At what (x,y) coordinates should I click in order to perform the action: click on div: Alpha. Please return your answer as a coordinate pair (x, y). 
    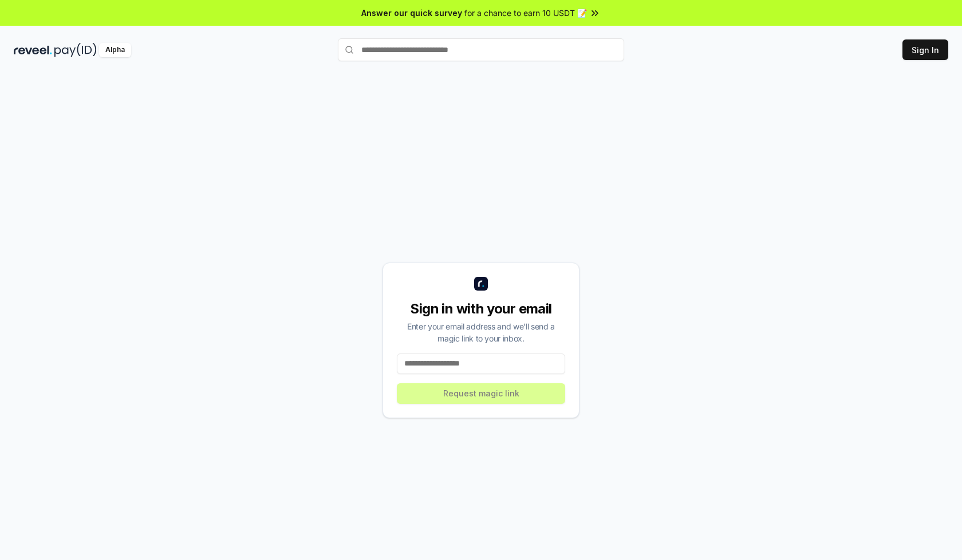
    Looking at the image, I should click on (115, 50).